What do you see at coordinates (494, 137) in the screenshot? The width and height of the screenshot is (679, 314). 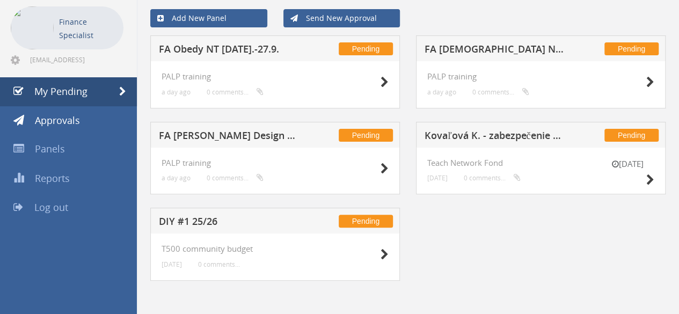 I see `h5: Kovaľová K. - zabezpečenie triedy` at bounding box center [494, 137].